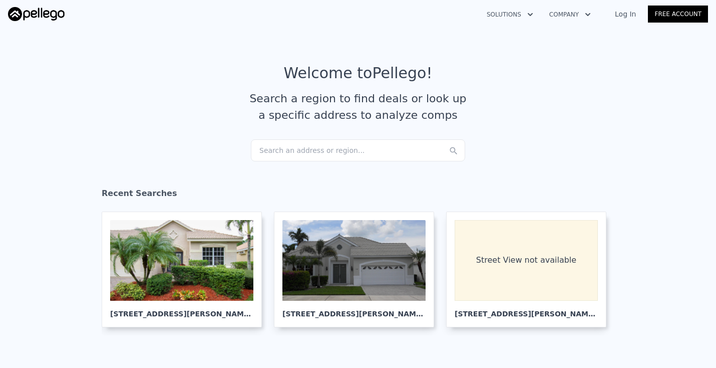 This screenshot has height=368, width=716. What do you see at coordinates (358, 73) in the screenshot?
I see `div: Welcome to Pellego !` at bounding box center [358, 73].